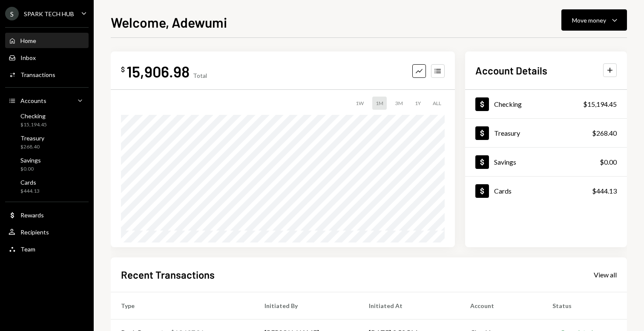  Describe the element at coordinates (32, 215) in the screenshot. I see `div: Rewards` at that location.